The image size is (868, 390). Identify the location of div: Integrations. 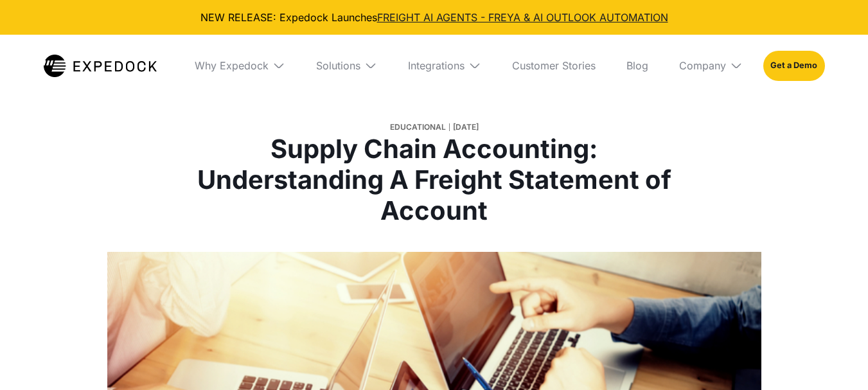
(436, 66).